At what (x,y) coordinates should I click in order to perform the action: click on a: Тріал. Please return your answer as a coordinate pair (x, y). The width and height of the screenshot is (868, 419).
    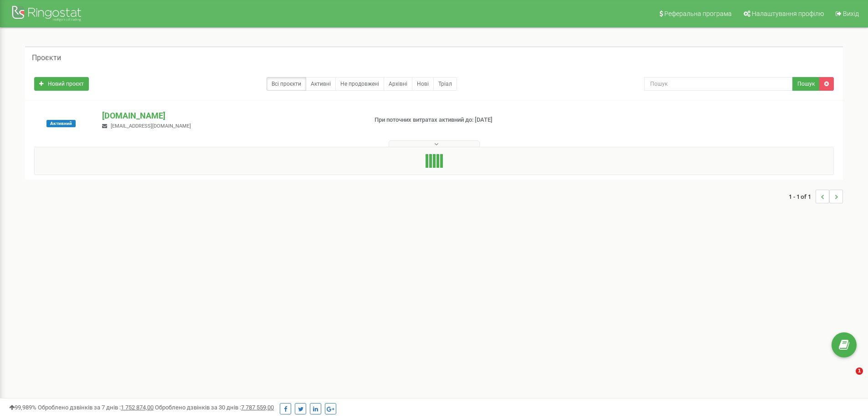
    Looking at the image, I should click on (445, 84).